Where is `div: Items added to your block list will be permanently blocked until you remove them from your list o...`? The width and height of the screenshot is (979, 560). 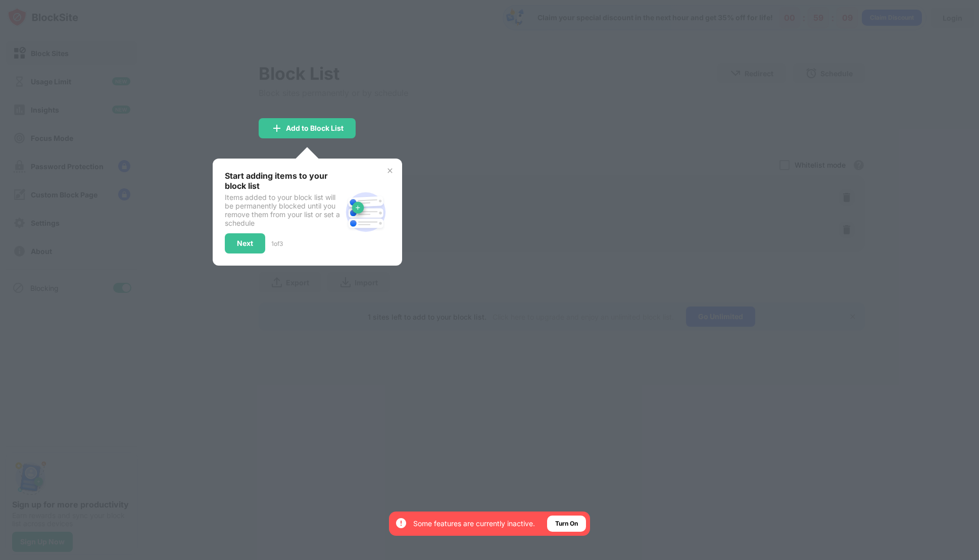
div: Items added to your block list will be permanently blocked until you remove them from your list o... is located at coordinates (283, 210).